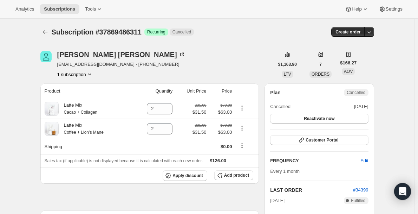  What do you see at coordinates (285, 171) in the screenshot?
I see `span: Every 1 month` at bounding box center [285, 171].